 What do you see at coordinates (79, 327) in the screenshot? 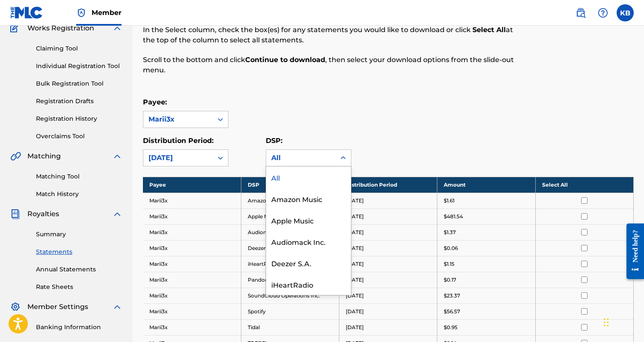
I see `a: Banking Information` at bounding box center [79, 327].